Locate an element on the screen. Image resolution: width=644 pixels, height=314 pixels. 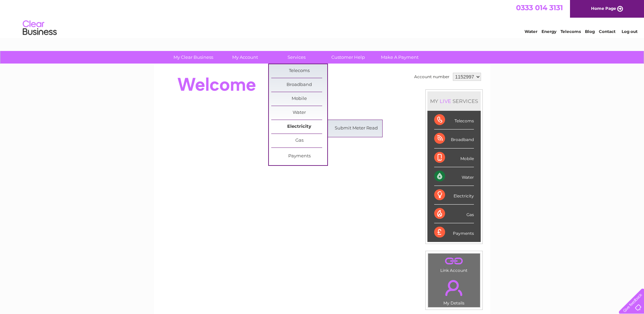
a: Electricity is located at coordinates (299, 127).